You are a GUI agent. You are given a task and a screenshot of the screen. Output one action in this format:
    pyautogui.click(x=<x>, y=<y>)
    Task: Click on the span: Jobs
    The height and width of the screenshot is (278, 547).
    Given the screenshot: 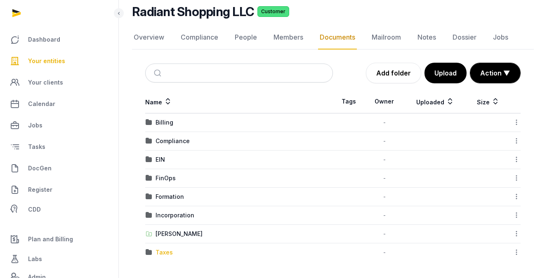 What is the action you would take?
    pyautogui.click(x=35, y=125)
    